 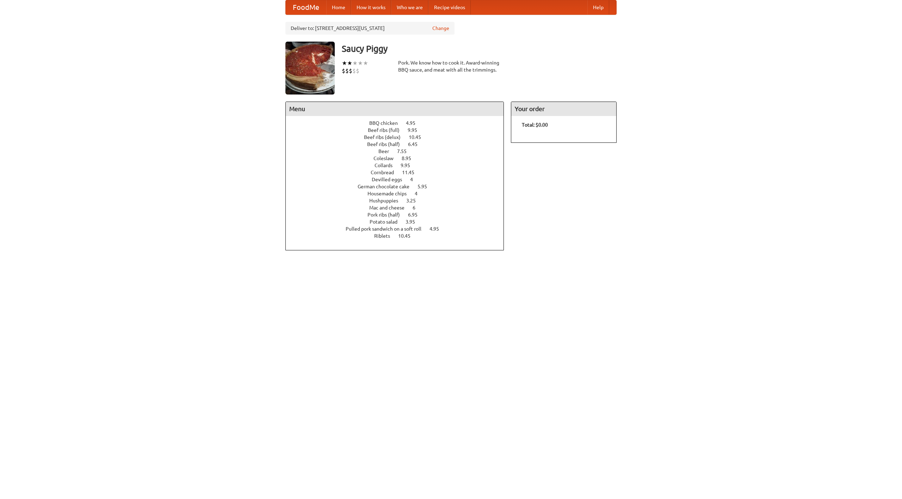 What do you see at coordinates (399, 172) in the screenshot?
I see `a: Cornbread 11.45` at bounding box center [399, 172].